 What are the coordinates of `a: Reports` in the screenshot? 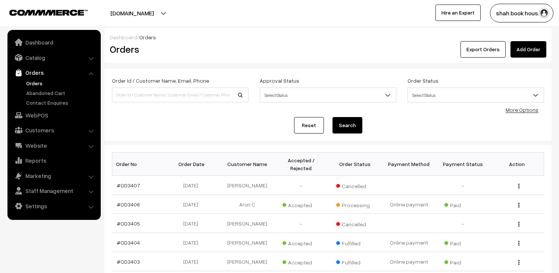 It's located at (54, 160).